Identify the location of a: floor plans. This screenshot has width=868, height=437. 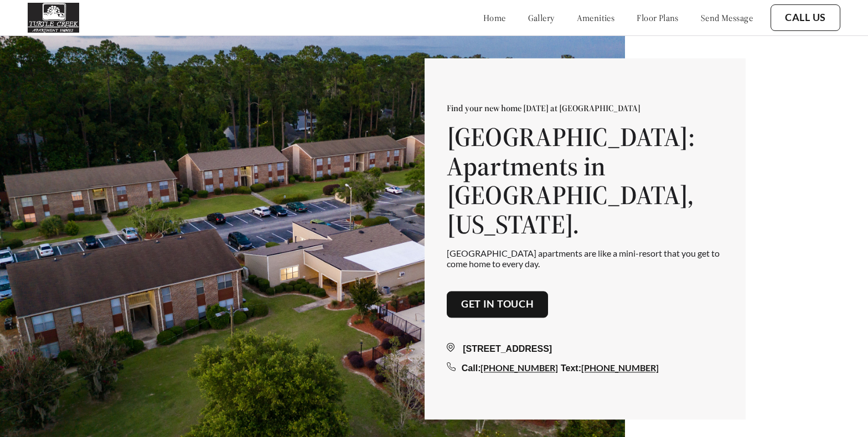
(658, 18).